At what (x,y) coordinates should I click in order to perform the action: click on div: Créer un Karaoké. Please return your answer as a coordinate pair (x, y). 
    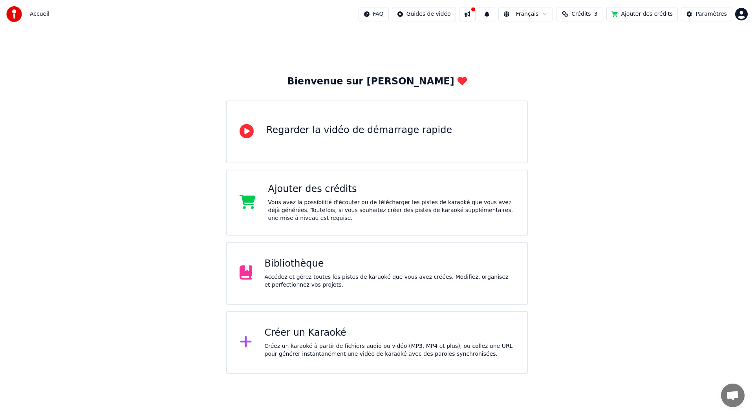
    Looking at the image, I should click on (389, 333).